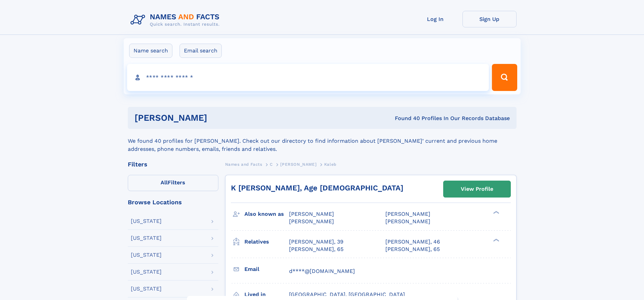  What do you see at coordinates (267, 242) in the screenshot?
I see `h3: Relatives` at bounding box center [267, 242].